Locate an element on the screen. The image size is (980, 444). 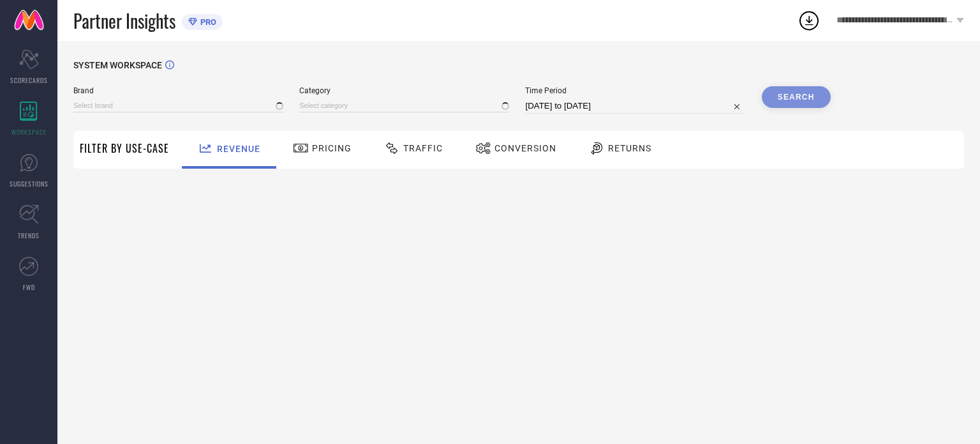
span: SCORECARDS is located at coordinates (29, 80).